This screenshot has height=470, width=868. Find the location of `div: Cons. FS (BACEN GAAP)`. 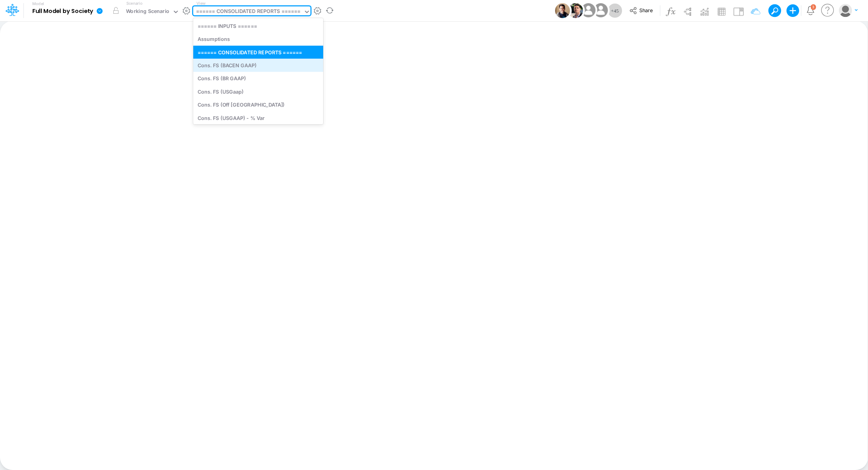

div: Cons. FS (BACEN GAAP) is located at coordinates (258, 65).